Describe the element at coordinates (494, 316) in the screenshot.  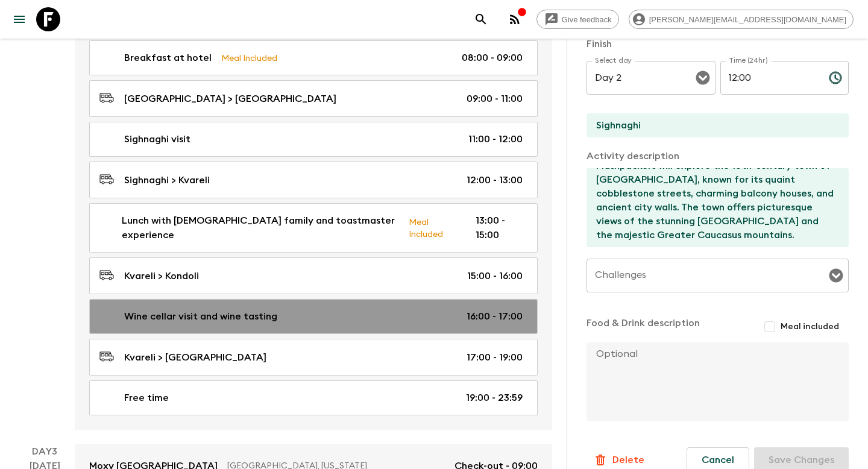
I see `p: 16:00 - 17:00` at that location.